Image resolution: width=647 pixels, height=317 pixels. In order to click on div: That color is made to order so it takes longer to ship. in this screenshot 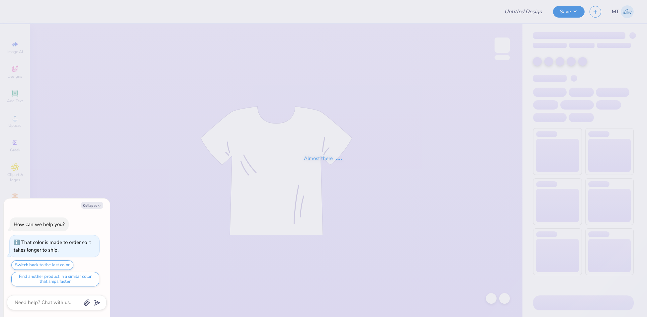, I will do `click(52, 246)`.